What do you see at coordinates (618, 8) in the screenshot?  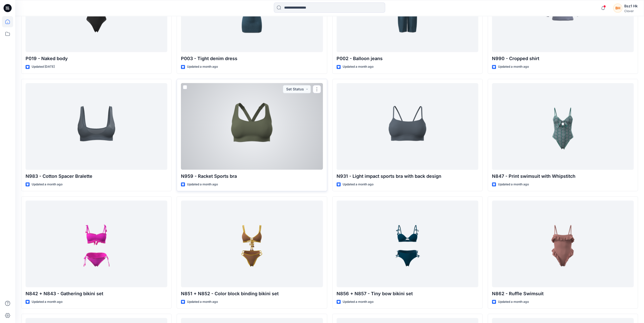 I see `div: BH` at bounding box center [618, 8].